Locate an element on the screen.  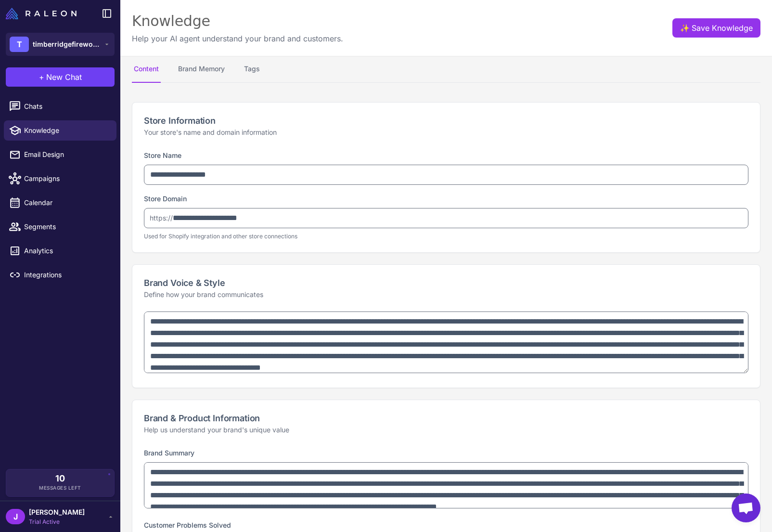
span: timberridgefirewood is located at coordinates (66, 44).